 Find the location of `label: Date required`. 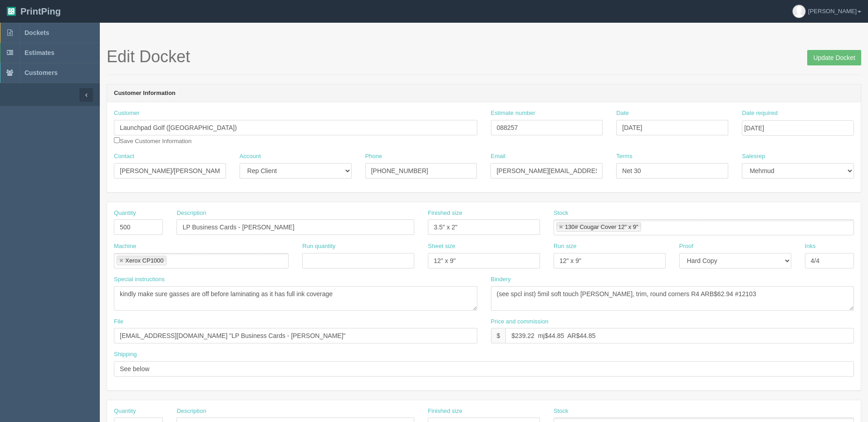

label: Date required is located at coordinates (760, 113).